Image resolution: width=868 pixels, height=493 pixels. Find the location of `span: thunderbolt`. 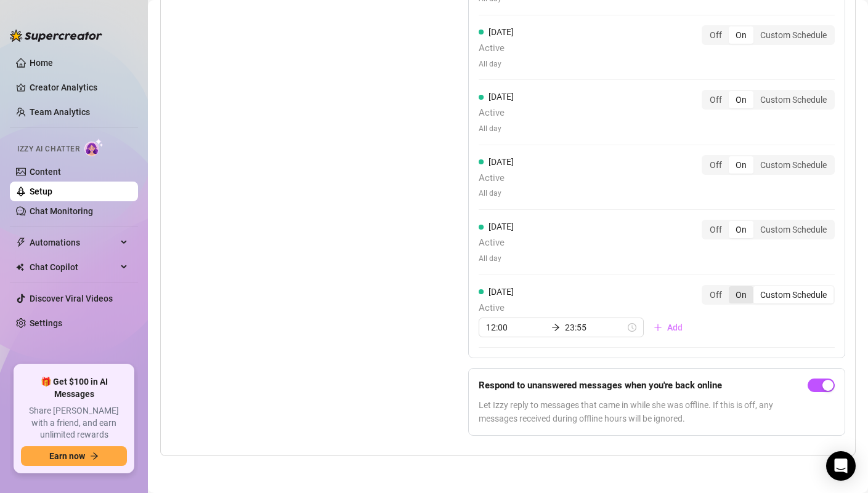

span: thunderbolt is located at coordinates (21, 242).